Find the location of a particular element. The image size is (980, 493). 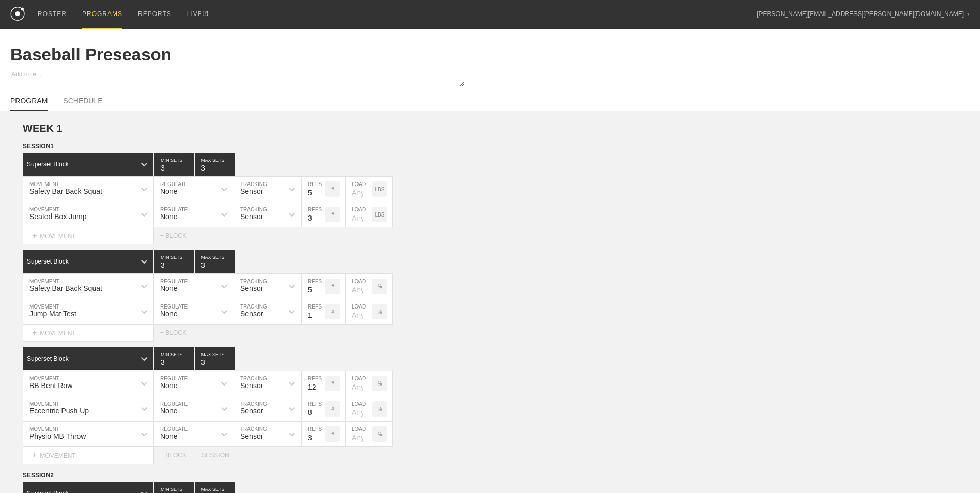

div: + SESSION is located at coordinates (217, 455).